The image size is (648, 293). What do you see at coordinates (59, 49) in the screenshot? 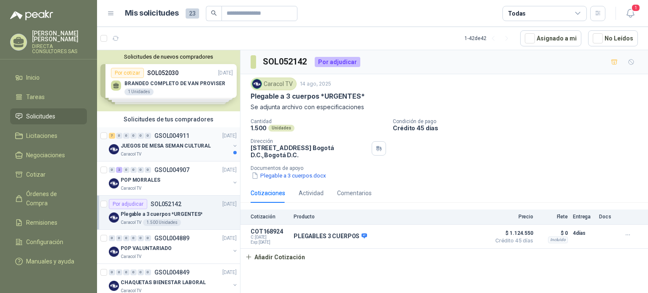
I see `p: DIRECTA CONSULTORES SAS` at bounding box center [59, 49].